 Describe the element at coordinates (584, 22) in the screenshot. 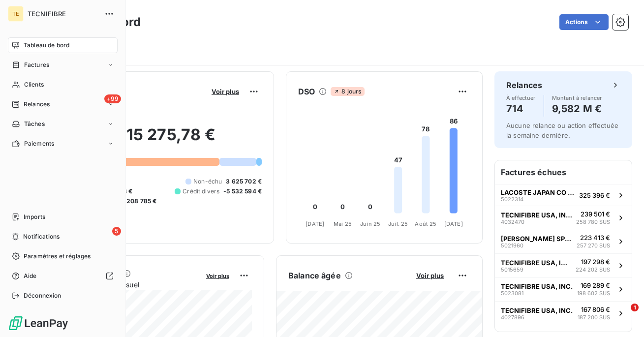

I see `button: Actions` at that location.